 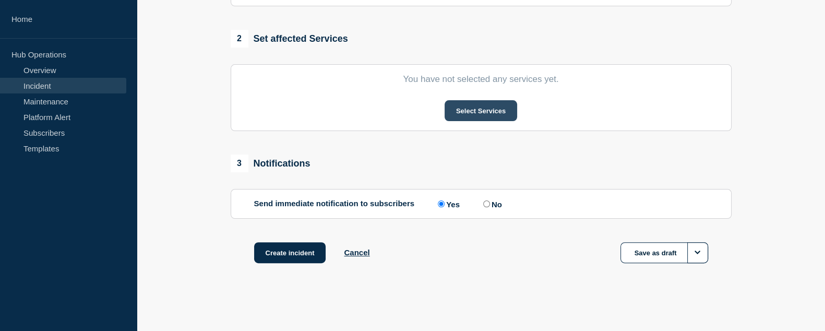 I want to click on button: Options, so click(x=698, y=253).